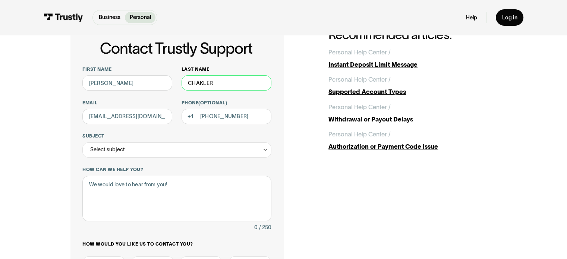  Describe the element at coordinates (177, 244) in the screenshot. I see `label: How would you like us to contact you?` at that location.